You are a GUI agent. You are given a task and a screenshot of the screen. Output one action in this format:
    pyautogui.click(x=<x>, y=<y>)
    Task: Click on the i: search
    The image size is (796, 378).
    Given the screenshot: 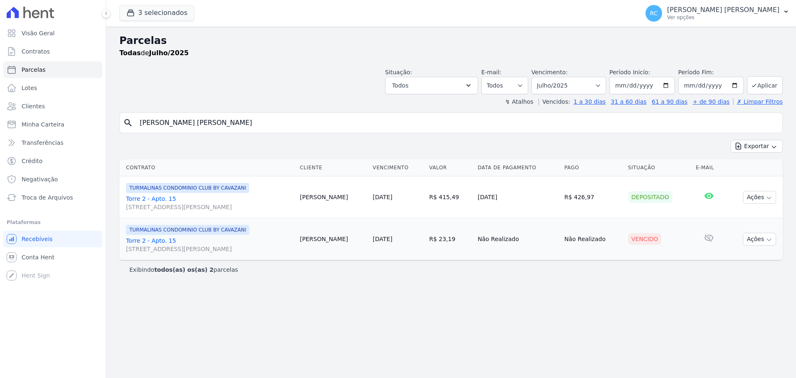 What is the action you would take?
    pyautogui.click(x=128, y=123)
    